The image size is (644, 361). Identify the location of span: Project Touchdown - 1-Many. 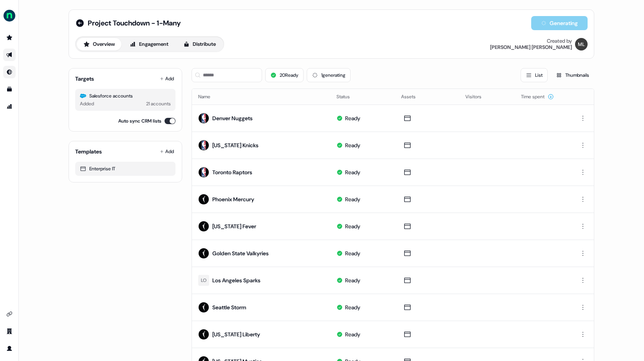
(134, 23).